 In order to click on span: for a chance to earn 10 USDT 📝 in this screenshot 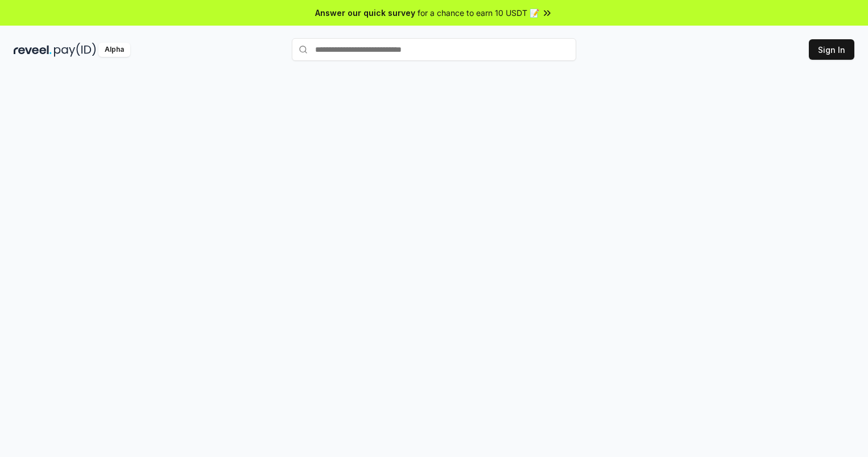, I will do `click(478, 13)`.